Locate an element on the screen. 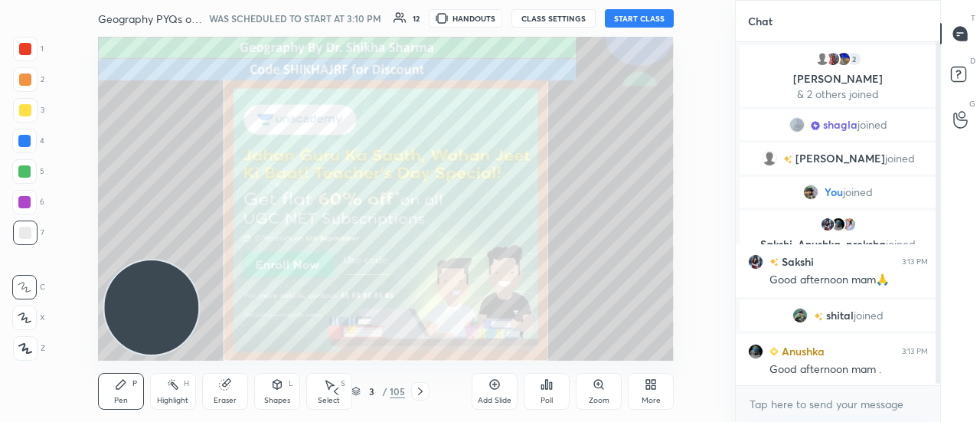 The height and width of the screenshot is (422, 980). button: START CLASS is located at coordinates (639, 19).